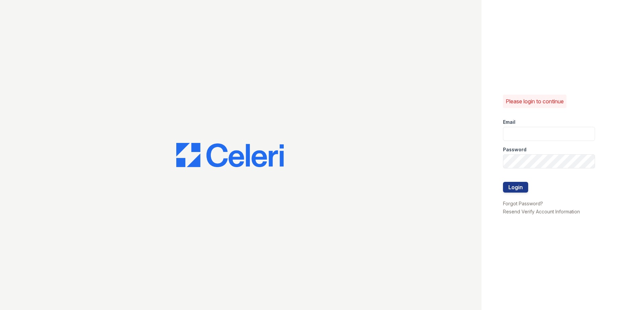  What do you see at coordinates (535, 101) in the screenshot?
I see `p: Please login to continue` at bounding box center [535, 101].